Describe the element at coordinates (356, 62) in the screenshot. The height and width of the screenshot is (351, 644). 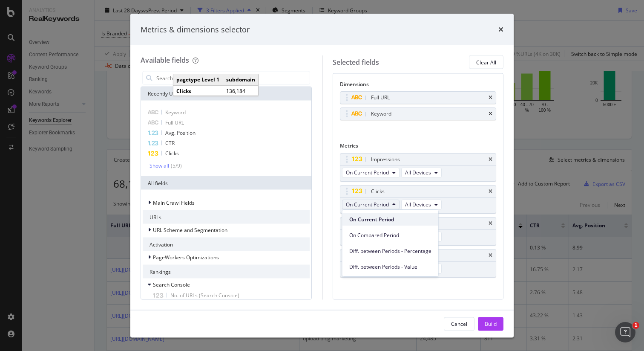
I see `div: Selected fields` at that location.